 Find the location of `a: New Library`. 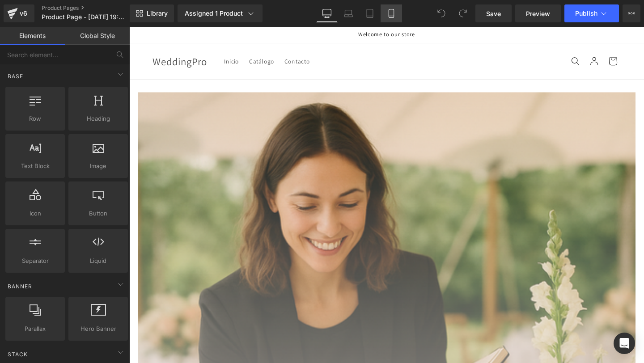

a: New Library is located at coordinates (151, 13).